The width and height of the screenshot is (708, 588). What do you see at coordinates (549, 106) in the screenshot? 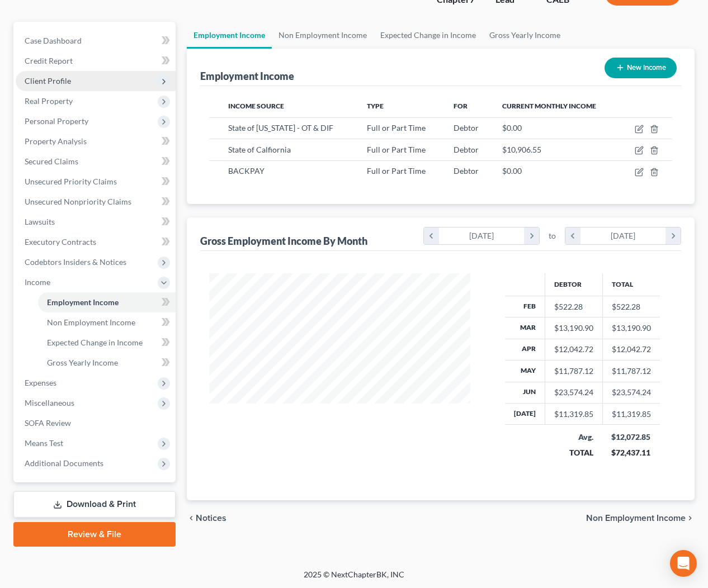
I see `span: Current Monthly Income` at bounding box center [549, 106].